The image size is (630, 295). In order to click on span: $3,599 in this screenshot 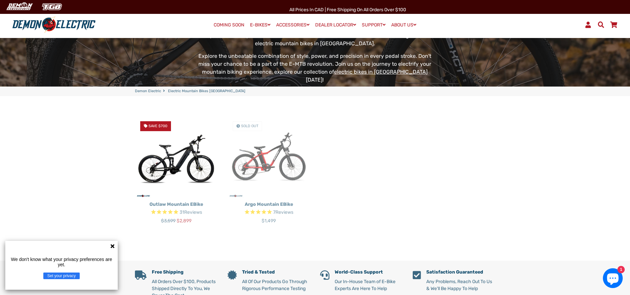, I will do `click(168, 221)`.